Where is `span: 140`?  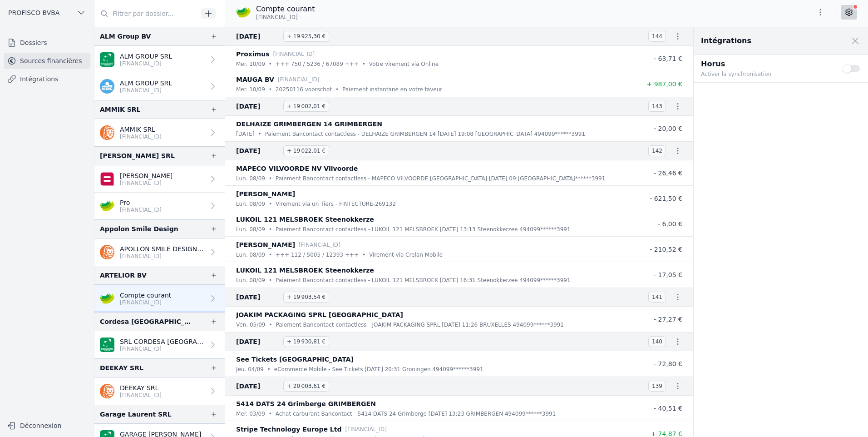
span: 140 is located at coordinates (657, 341).